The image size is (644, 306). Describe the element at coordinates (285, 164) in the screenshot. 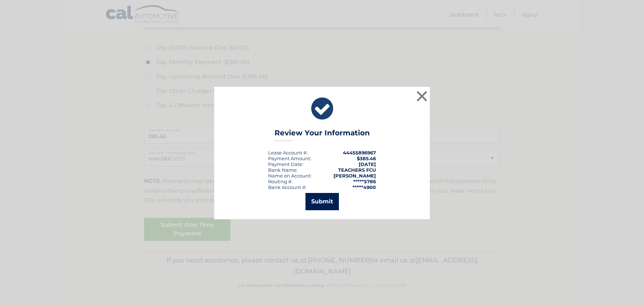

I see `span: Payment Date` at that location.